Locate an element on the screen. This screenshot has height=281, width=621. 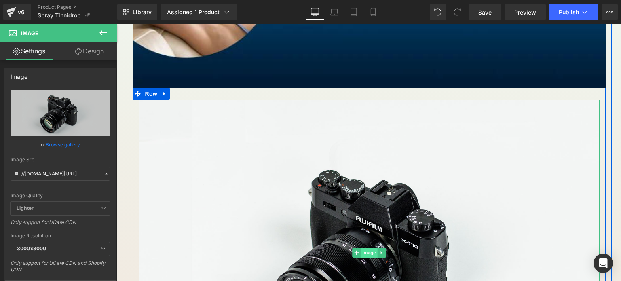
span: Row is located at coordinates (34, 70).